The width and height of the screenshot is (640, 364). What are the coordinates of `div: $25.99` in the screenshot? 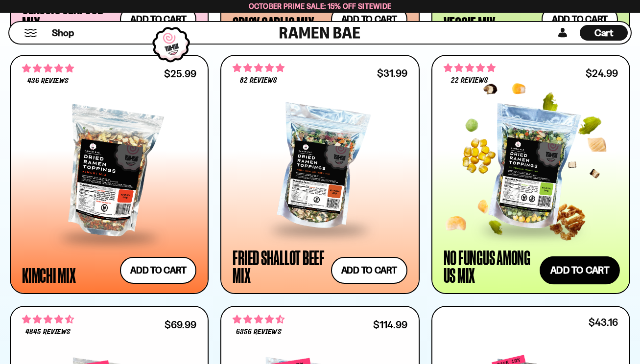 It's located at (180, 74).